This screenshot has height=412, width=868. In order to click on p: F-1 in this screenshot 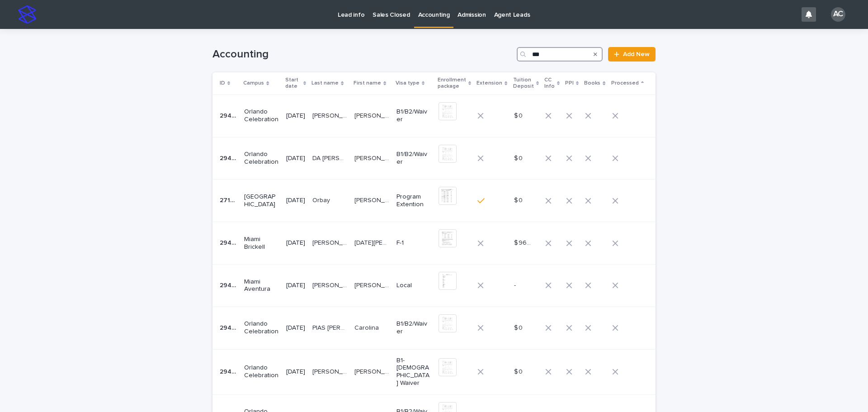, I will do `click(414, 243)`.